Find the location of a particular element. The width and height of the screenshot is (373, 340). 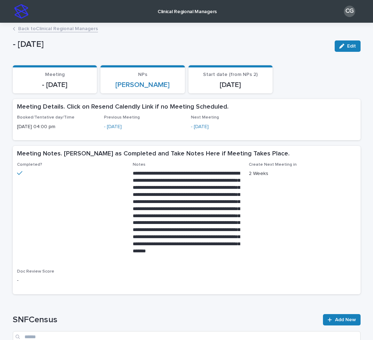

h1: SNFCensus is located at coordinates (166, 320).